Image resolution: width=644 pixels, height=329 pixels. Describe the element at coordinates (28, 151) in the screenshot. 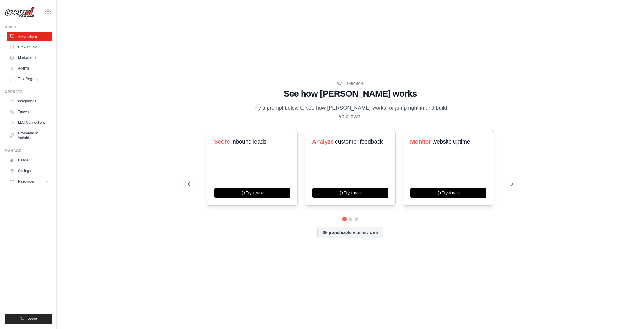

I see `div: Manage` at that location.